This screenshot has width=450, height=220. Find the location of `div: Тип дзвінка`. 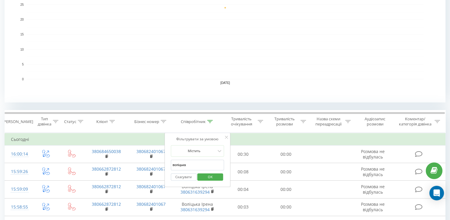

div: Тип дзвінка is located at coordinates (44, 122).